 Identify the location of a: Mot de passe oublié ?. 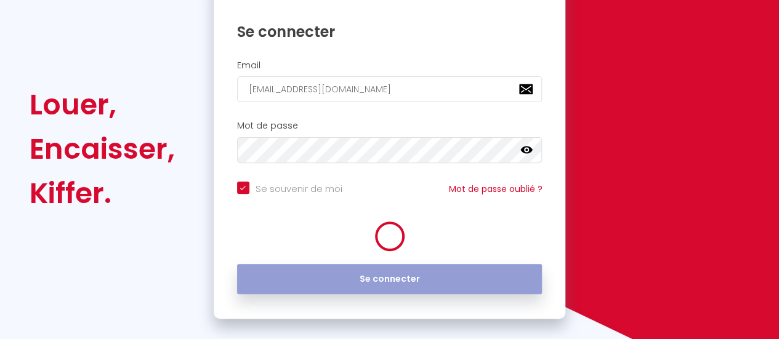
(495, 189).